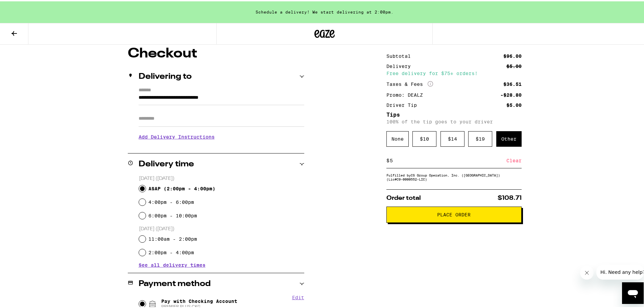 Image resolution: width=644 pixels, height=308 pixels. I want to click on button: Place Order, so click(454, 213).